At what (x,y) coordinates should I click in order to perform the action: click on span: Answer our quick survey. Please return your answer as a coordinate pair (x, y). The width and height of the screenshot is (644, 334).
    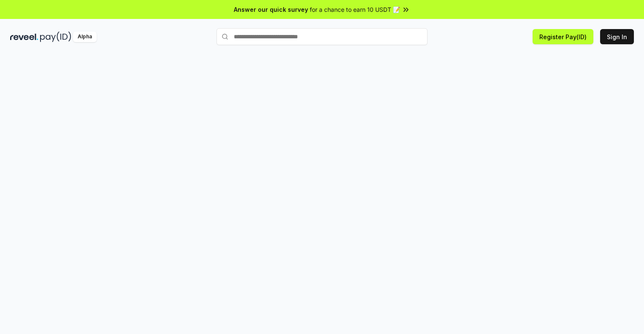
    Looking at the image, I should click on (271, 10).